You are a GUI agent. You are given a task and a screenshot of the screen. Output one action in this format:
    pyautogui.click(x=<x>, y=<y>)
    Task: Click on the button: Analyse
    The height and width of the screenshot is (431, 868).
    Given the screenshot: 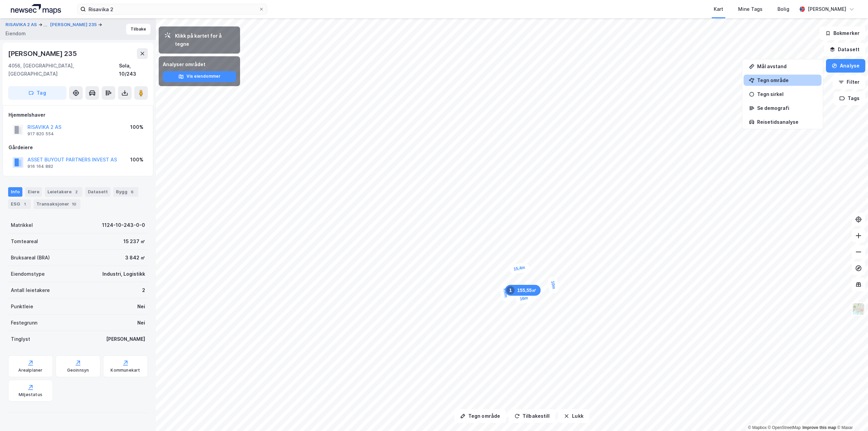 What is the action you would take?
    pyautogui.click(x=845, y=66)
    